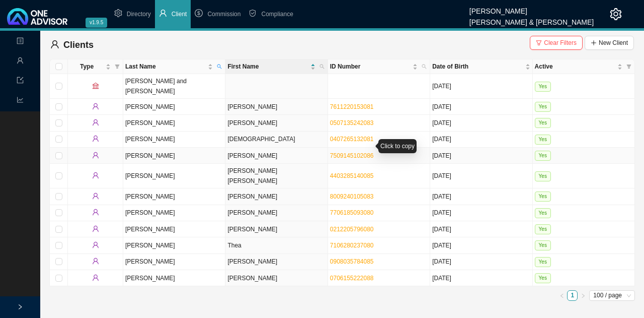 The width and height of the screenshot is (644, 318). What do you see at coordinates (352, 212) in the screenshot?
I see `a: 7706185093080` at bounding box center [352, 212].